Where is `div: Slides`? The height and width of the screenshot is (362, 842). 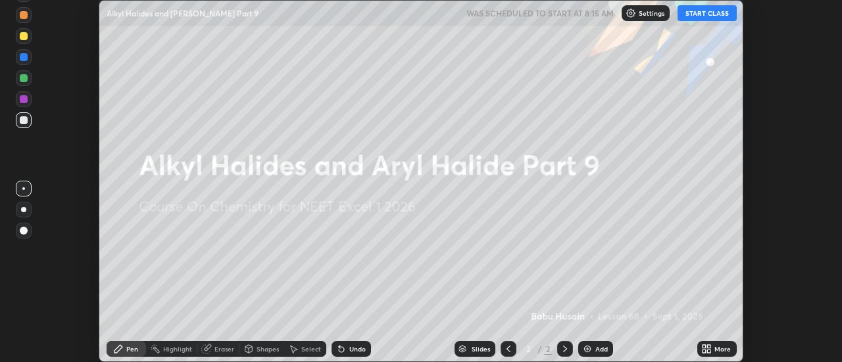
div: Slides is located at coordinates (481, 349).